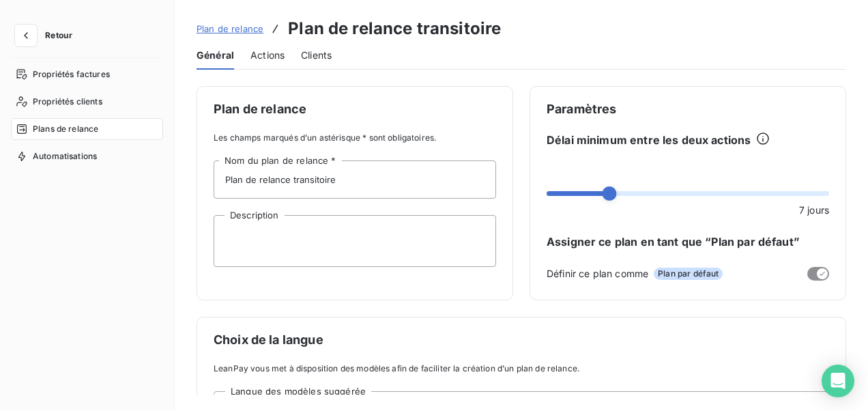 Image resolution: width=868 pixels, height=411 pixels. Describe the element at coordinates (71, 75) in the screenshot. I see `span: Propriétés factures` at that location.